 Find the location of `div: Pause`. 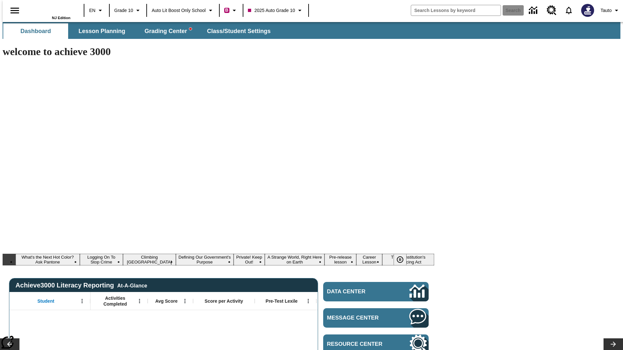

div: Pause is located at coordinates (403, 260).